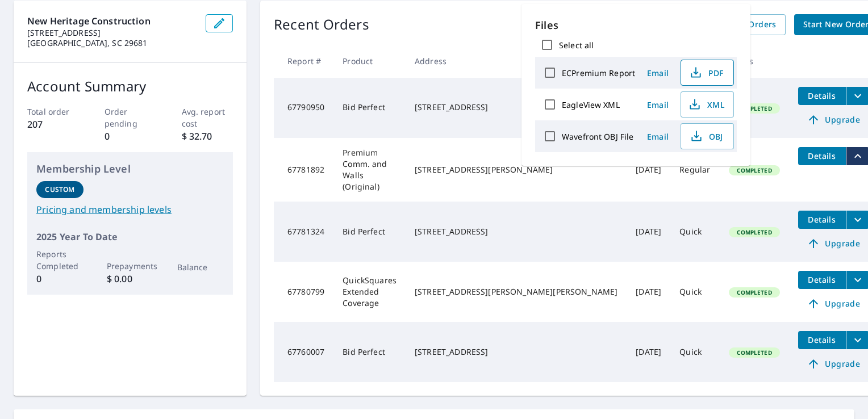 The image size is (868, 419). What do you see at coordinates (369, 170) in the screenshot?
I see `td: Premium Comm. and Walls (Original)` at bounding box center [369, 170].